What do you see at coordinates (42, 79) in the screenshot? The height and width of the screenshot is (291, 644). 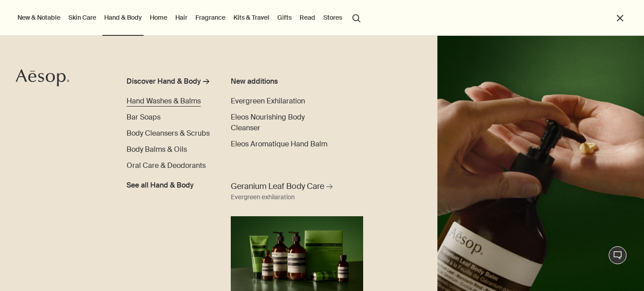 I see `a: Aesop` at bounding box center [42, 79].